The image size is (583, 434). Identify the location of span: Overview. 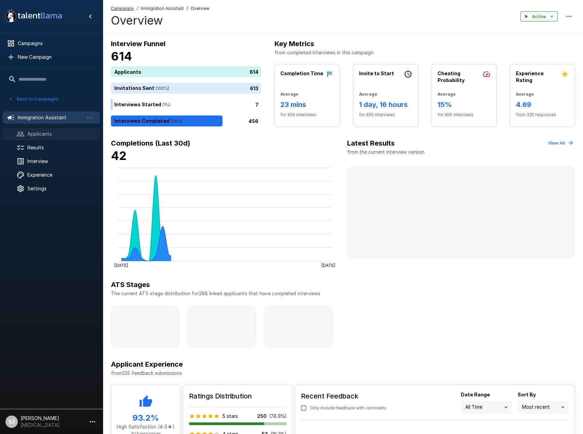
(200, 9).